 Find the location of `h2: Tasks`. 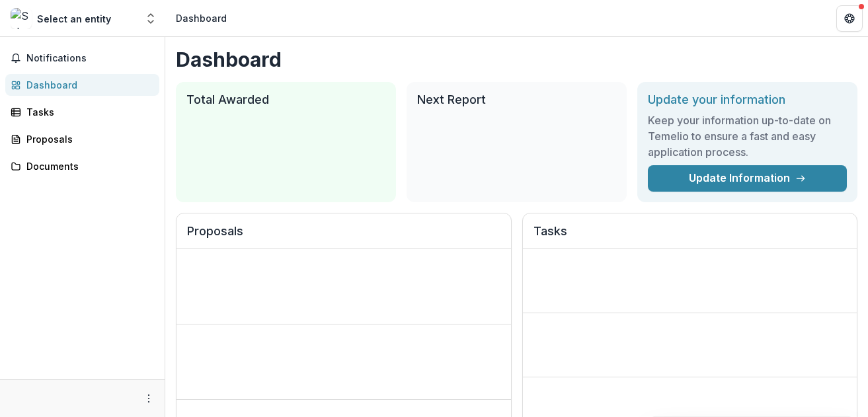

h2: Tasks is located at coordinates (690, 236).